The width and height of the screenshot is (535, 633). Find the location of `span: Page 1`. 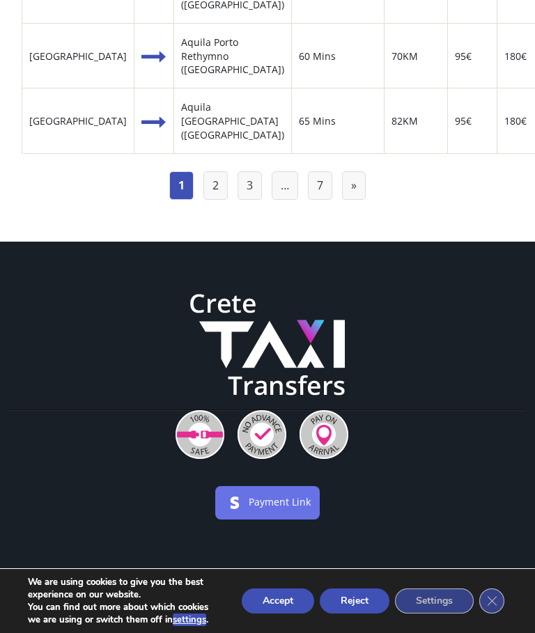

span: Page 1 is located at coordinates (181, 185).